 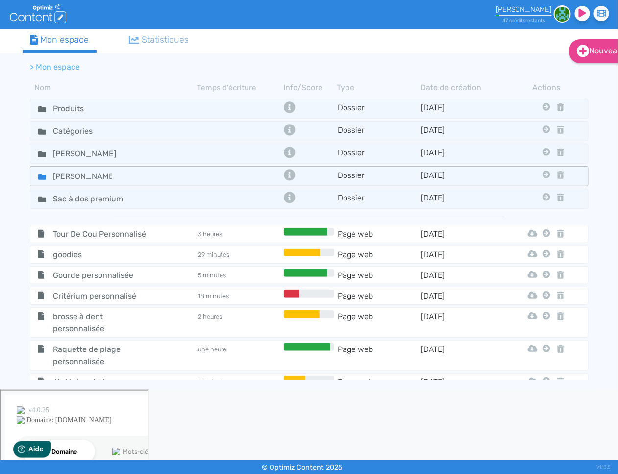 What do you see at coordinates (100, 382) in the screenshot?
I see `span: étui briquet bic` at bounding box center [100, 382].